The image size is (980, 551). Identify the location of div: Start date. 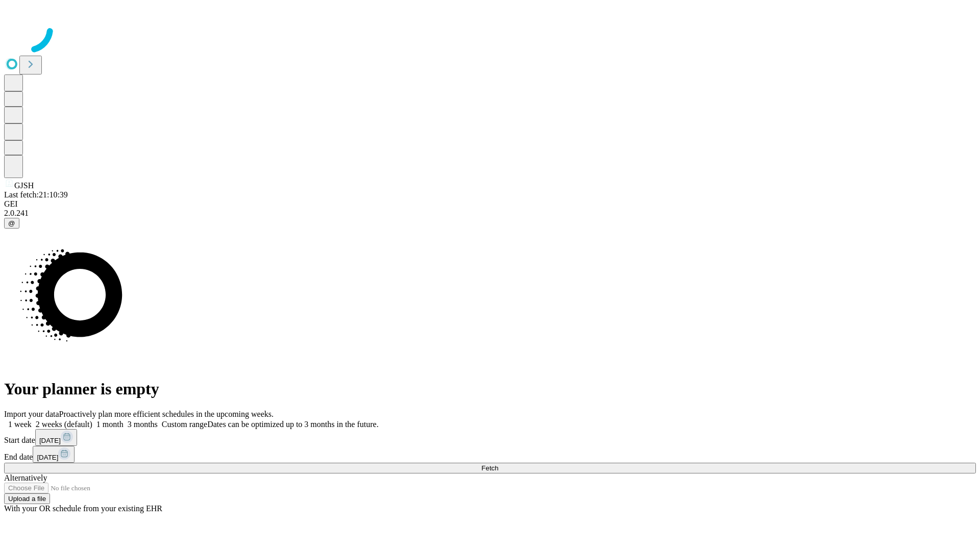
(490, 437).